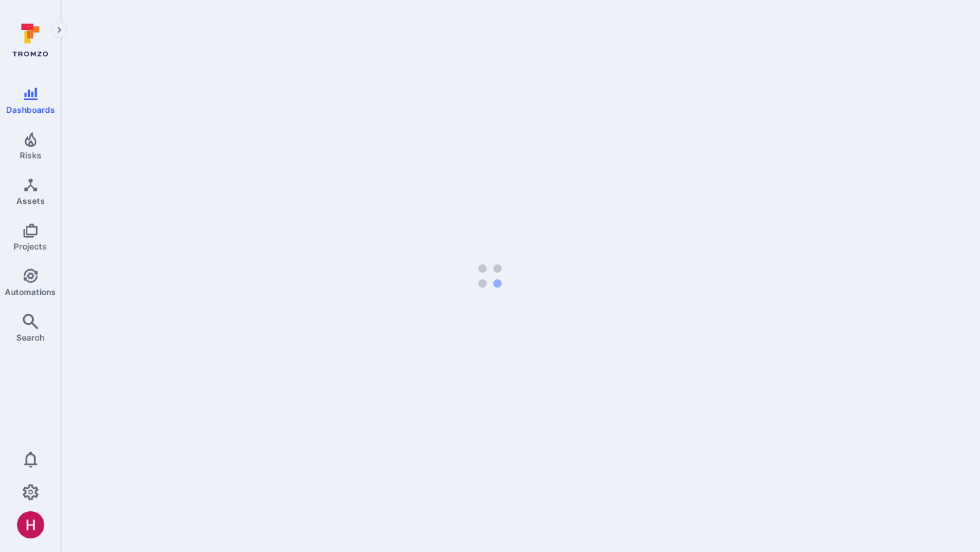 The height and width of the screenshot is (552, 980). What do you see at coordinates (31, 525) in the screenshot?
I see `div: Harshil Parikh` at bounding box center [31, 525].